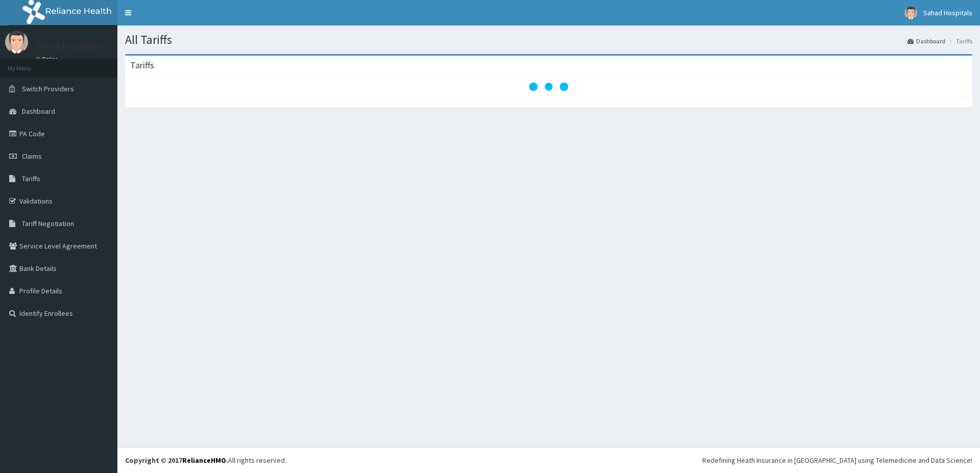 The width and height of the screenshot is (980, 473). Describe the element at coordinates (32, 156) in the screenshot. I see `span: Claims` at that location.